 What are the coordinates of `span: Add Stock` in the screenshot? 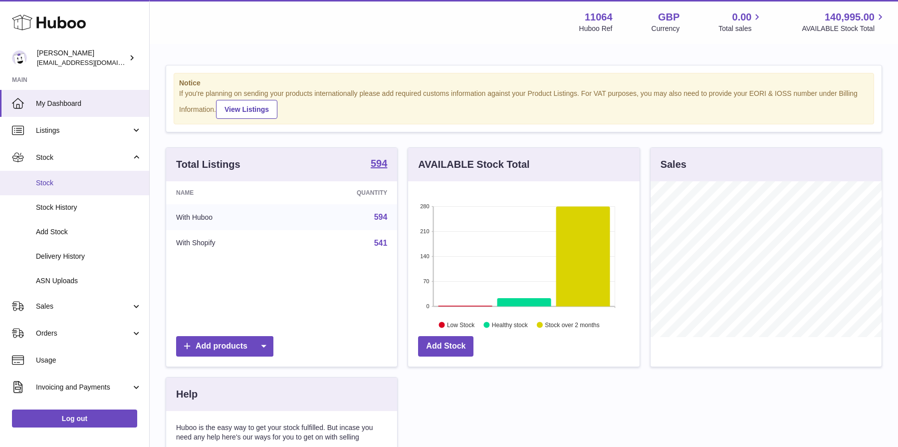 It's located at (89, 232).